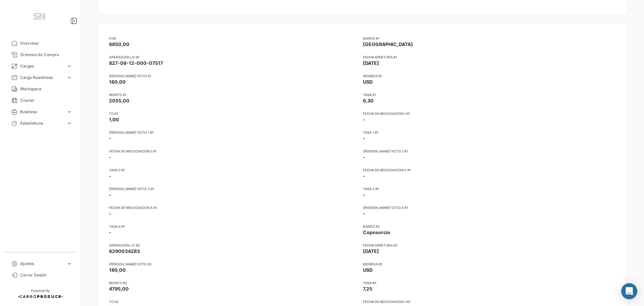  Describe the element at coordinates (42, 66) in the screenshot. I see `span: Cargas` at that location.